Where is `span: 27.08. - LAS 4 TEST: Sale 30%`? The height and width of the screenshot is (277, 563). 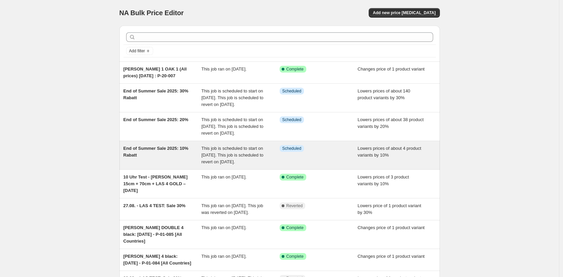 span: 27.08. - LAS 4 TEST: Sale 30% is located at coordinates (155, 205).